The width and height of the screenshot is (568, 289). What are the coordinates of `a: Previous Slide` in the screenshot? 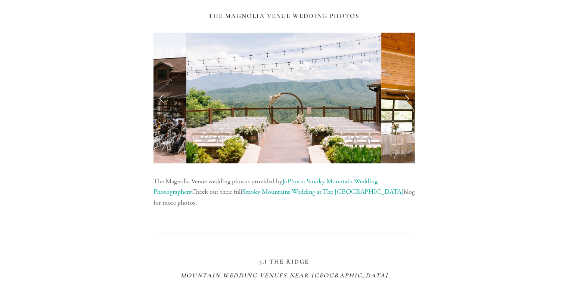 It's located at (162, 98).